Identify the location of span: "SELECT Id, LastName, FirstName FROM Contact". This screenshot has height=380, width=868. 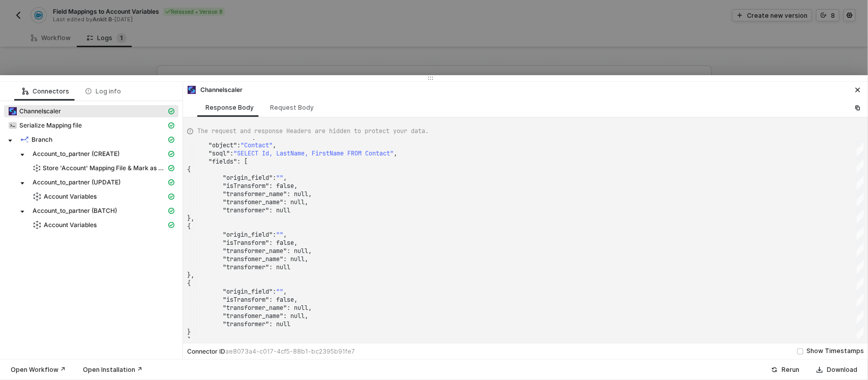
(313, 154).